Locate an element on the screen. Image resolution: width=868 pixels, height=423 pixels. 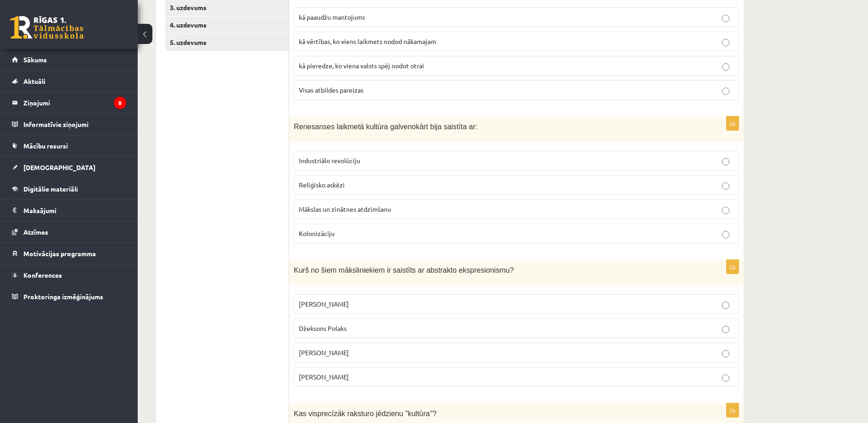
span: kā vērtības, ko viens laikmets nodod nākamajam is located at coordinates (367, 41).